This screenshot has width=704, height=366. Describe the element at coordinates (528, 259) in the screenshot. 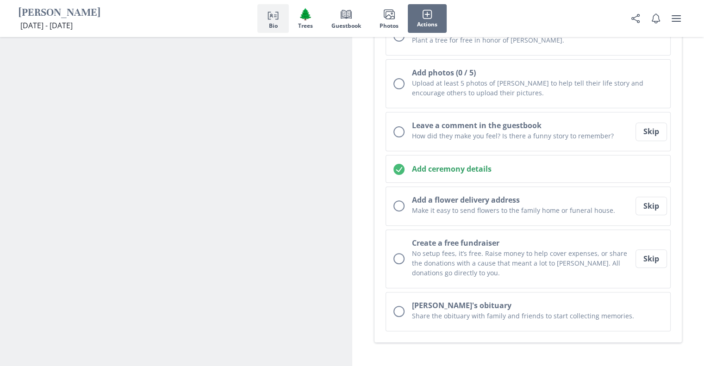

I see `button: Create a free fundraiserNo setup fees, it’s free. Raise money to help cover expenses, or share th...` at that location.